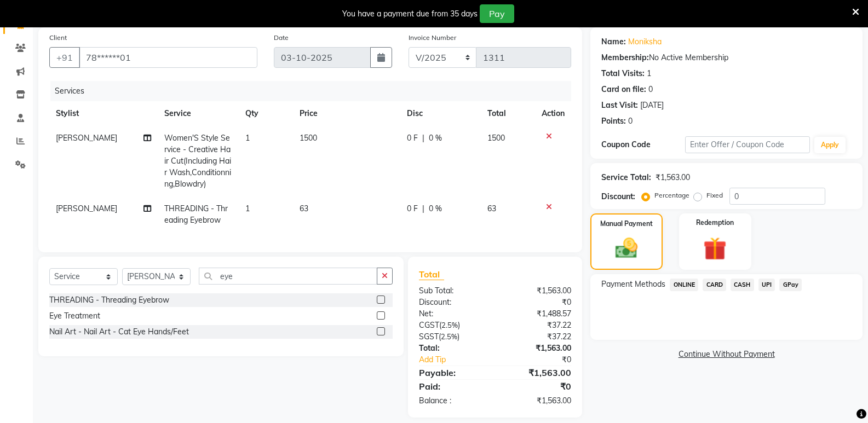 This screenshot has height=423, width=868. Describe the element at coordinates (288, 275) in the screenshot. I see `input: Search or Scan` at that location.